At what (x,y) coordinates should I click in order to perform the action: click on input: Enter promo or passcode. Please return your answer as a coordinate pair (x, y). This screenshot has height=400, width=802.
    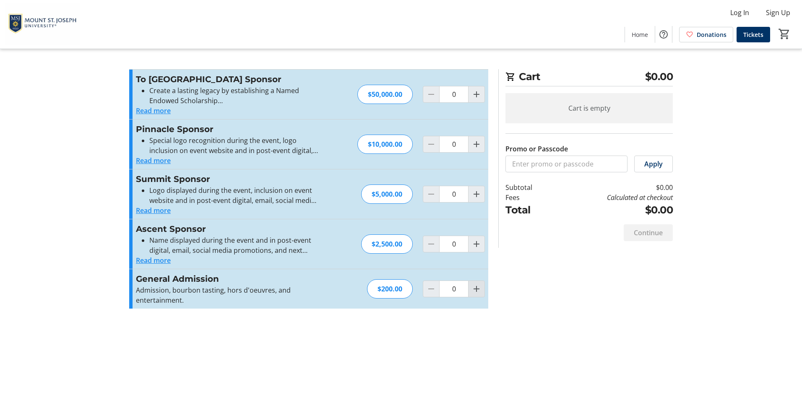
    Looking at the image, I should click on (566, 164).